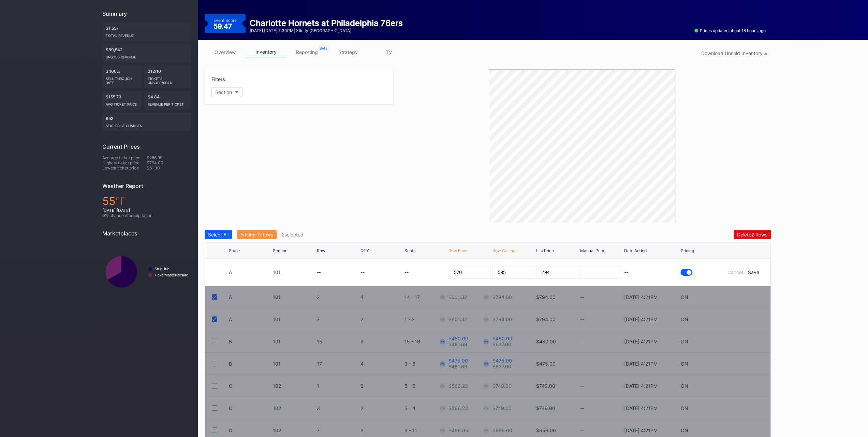  Describe the element at coordinates (458, 251) in the screenshot. I see `div: Row Floor` at that location.